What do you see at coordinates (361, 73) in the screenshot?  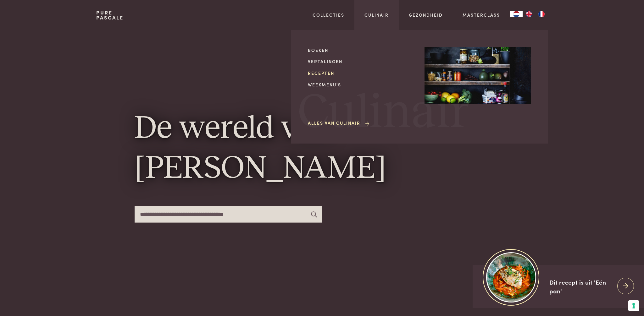 I see `a: Recepten` at bounding box center [361, 73].